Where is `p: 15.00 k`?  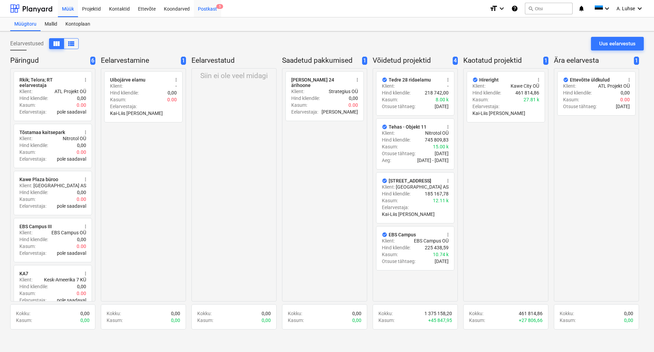 p: 15.00 k is located at coordinates (441, 147).